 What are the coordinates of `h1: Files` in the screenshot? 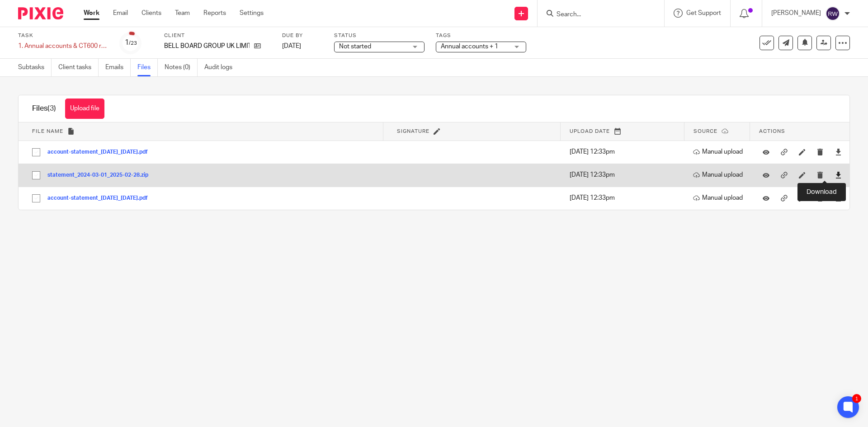 It's located at (44, 109).